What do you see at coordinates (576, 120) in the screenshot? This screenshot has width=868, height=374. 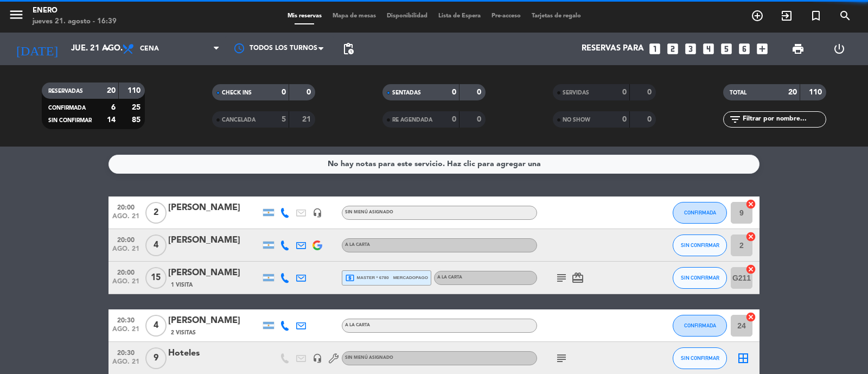 I see `span: NO SHOW` at bounding box center [576, 120].